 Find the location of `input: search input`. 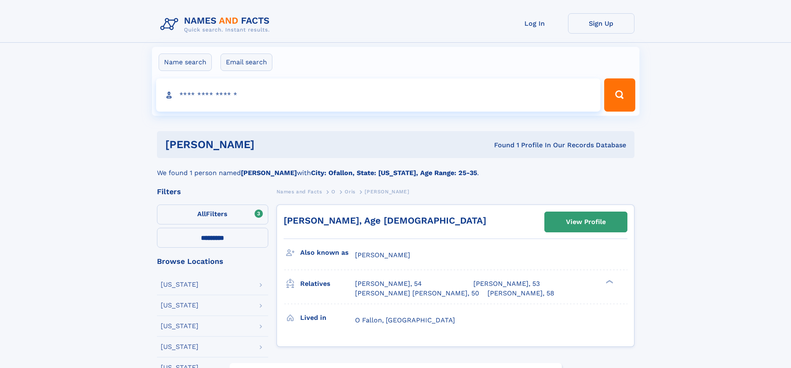

input: search input is located at coordinates (378, 95).